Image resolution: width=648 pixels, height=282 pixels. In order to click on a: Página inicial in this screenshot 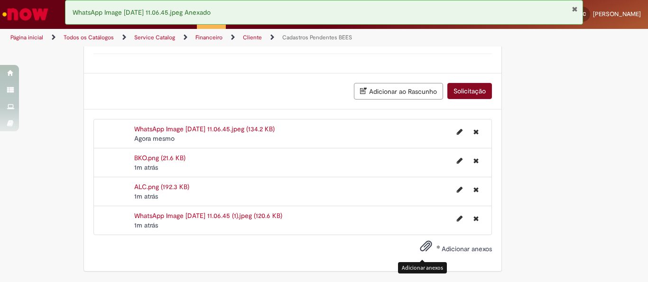, I will do `click(27, 37)`.